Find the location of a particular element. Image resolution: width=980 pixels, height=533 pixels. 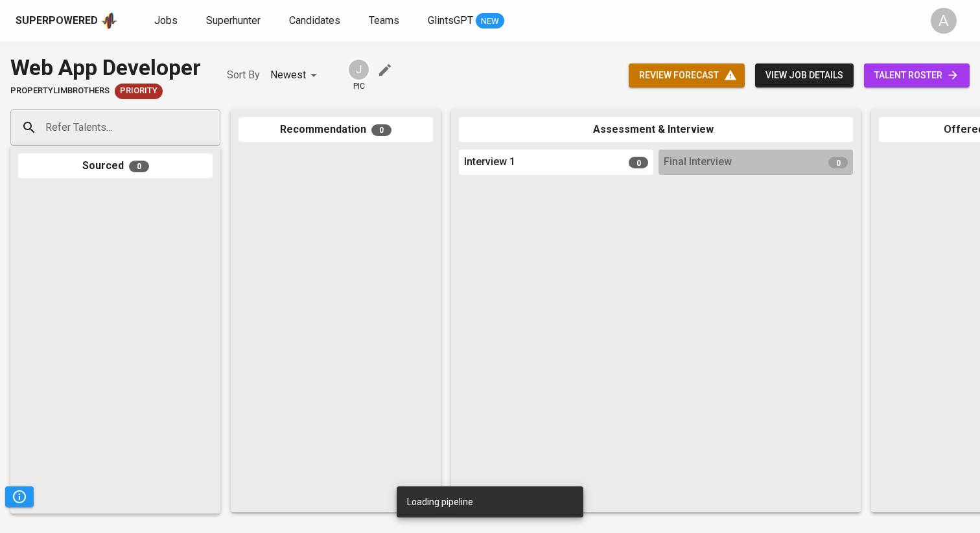

p: Newest is located at coordinates (288, 75).